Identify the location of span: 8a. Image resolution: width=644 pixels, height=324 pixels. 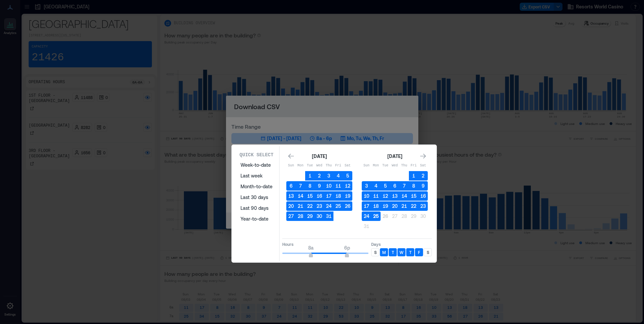
(311, 247).